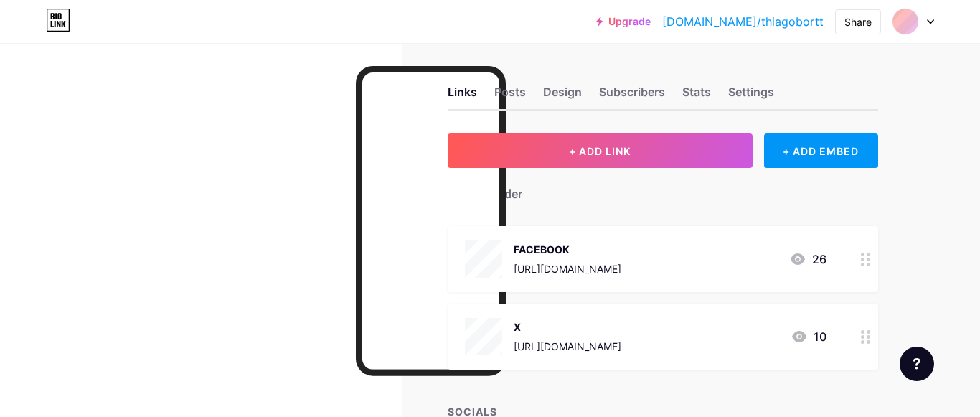 Image resolution: width=980 pixels, height=417 pixels. Describe the element at coordinates (821, 151) in the screenshot. I see `div: + ADD EMBED` at that location.